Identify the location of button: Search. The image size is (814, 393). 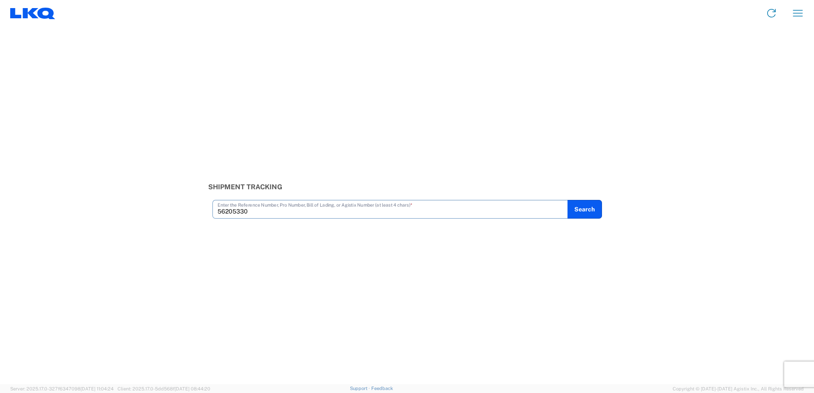
(585, 210).